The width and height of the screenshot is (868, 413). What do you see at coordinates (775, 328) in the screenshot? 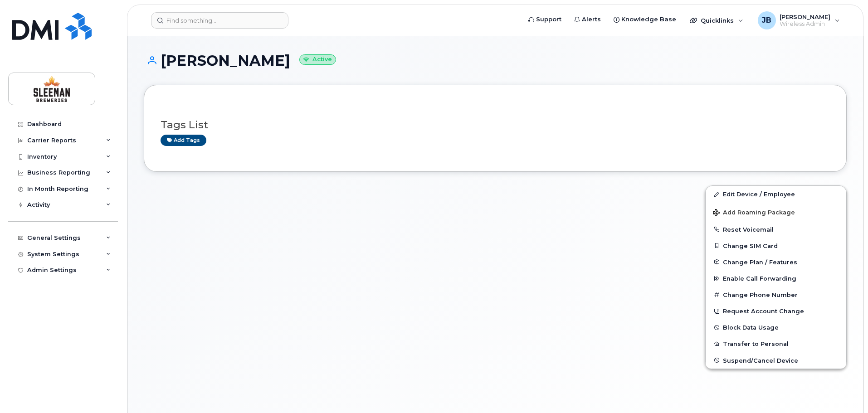
I see `button: Block Data Usage` at bounding box center [775, 328].